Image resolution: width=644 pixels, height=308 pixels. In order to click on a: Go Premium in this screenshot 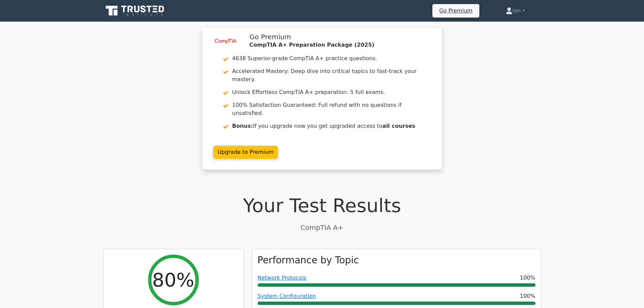, I will do `click(456, 10)`.